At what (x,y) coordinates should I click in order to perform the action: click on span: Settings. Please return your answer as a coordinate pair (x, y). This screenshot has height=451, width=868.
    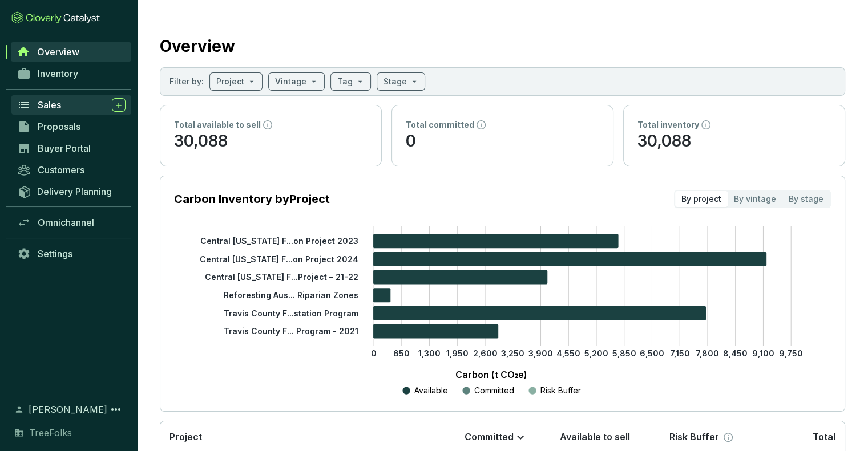
    Looking at the image, I should click on (55, 254).